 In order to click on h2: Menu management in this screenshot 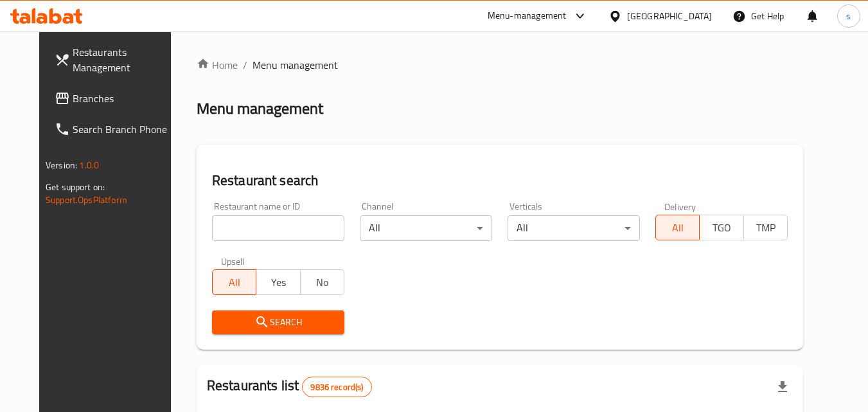, I will do `click(260, 108)`.